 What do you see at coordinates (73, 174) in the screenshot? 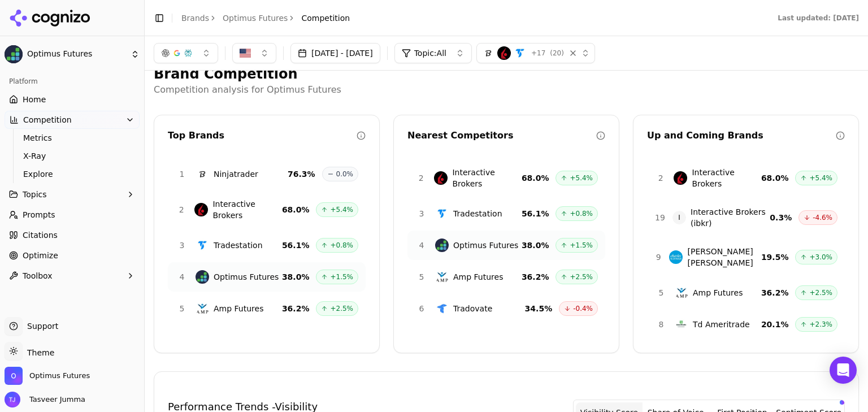
I see `span: Explore` at bounding box center [73, 174].